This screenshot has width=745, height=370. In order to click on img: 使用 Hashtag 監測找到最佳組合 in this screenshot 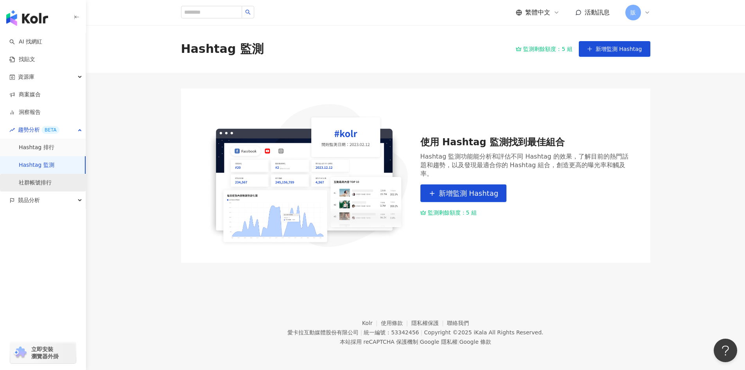, I will do `click(304, 175)`.